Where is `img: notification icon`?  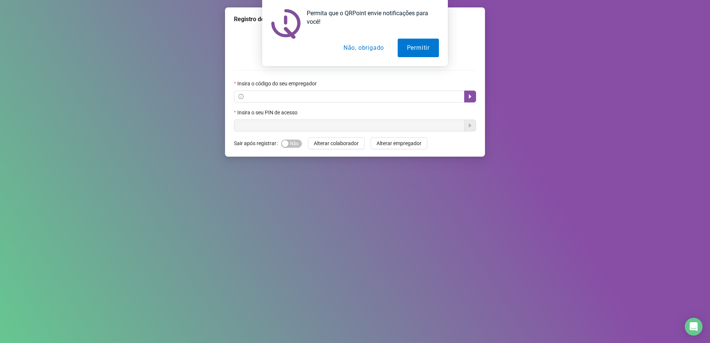 img: notification icon is located at coordinates (286, 24).